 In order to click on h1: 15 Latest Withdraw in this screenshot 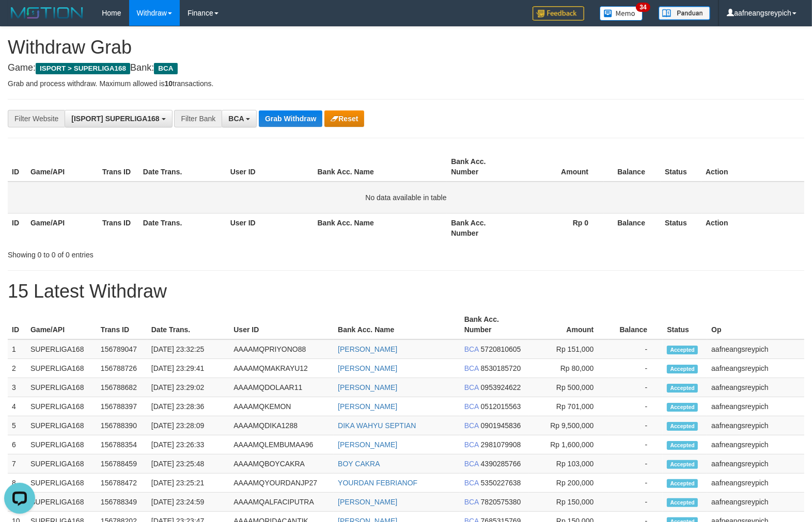, I will do `click(406, 292)`.